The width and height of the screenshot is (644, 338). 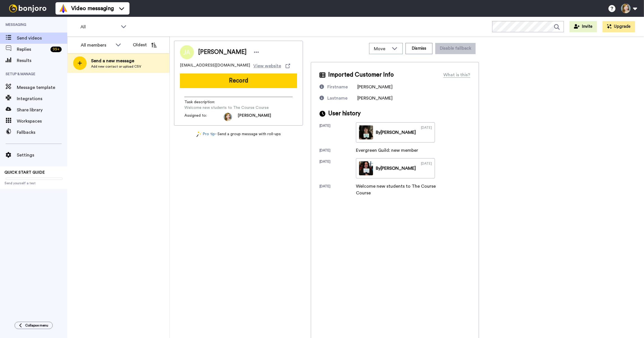 What do you see at coordinates (63, 9) in the screenshot?
I see `img: vm-color.svg` at bounding box center [63, 9].